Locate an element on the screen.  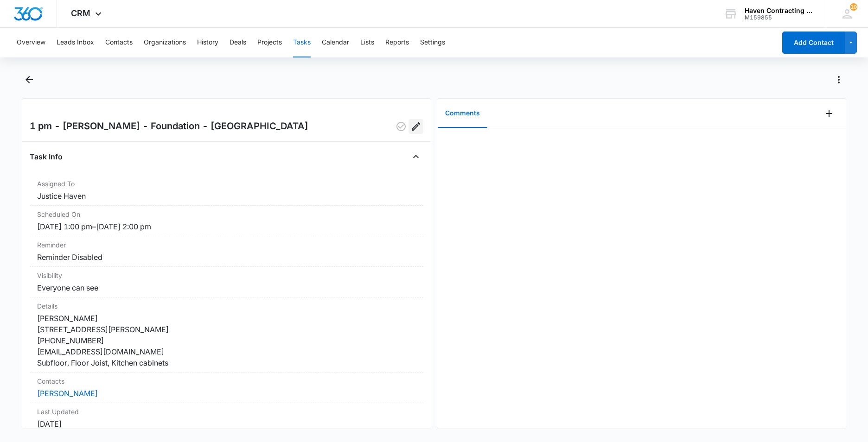
button: Close is located at coordinates (416, 157).